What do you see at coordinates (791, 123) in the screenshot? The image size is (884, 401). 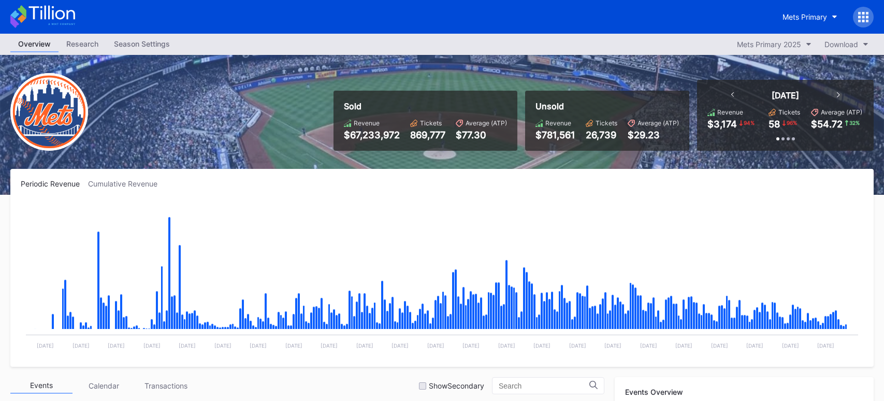 I see `div: 96 %` at bounding box center [791, 123].